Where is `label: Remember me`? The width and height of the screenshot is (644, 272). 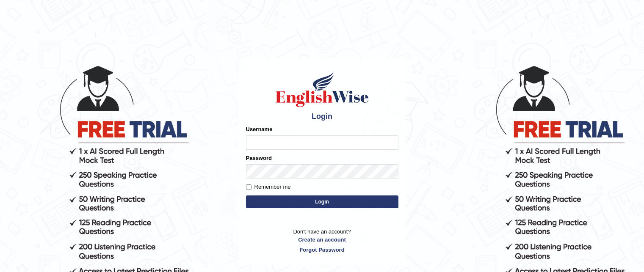 label: Remember me is located at coordinates (268, 187).